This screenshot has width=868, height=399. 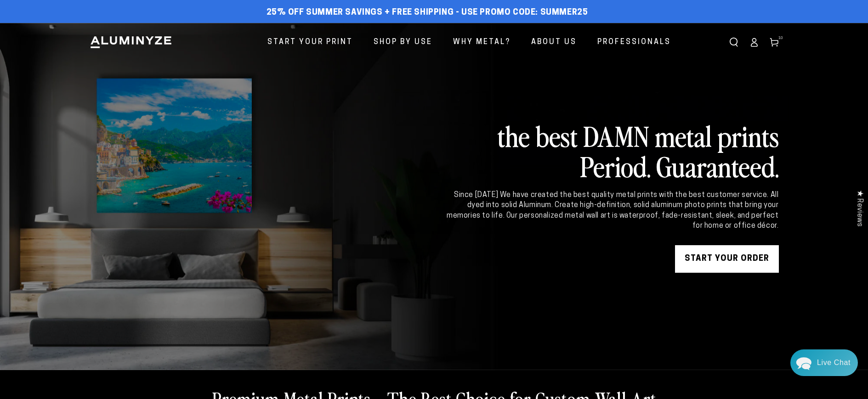 I want to click on span: Why Metal?, so click(x=481, y=42).